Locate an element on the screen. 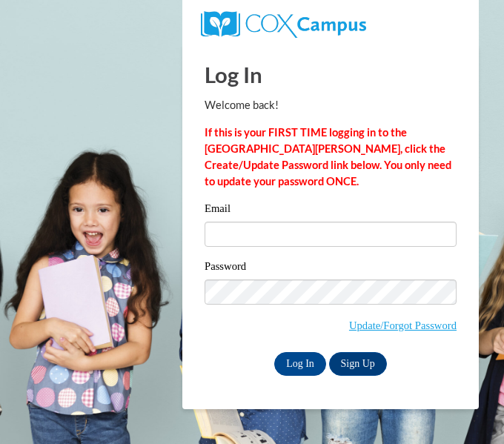 This screenshot has height=444, width=504. label: Password is located at coordinates (331, 269).